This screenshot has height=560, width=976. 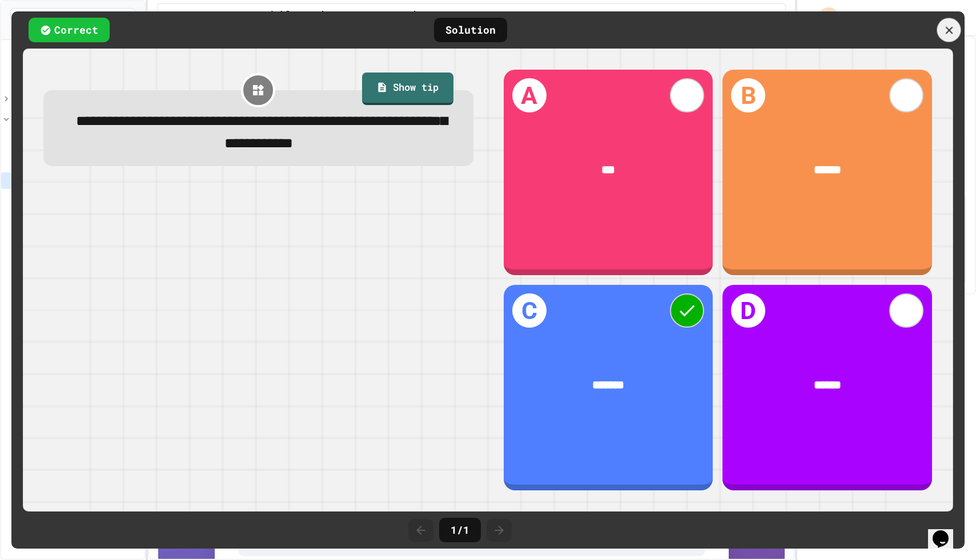 I want to click on div: Correct, so click(x=69, y=30).